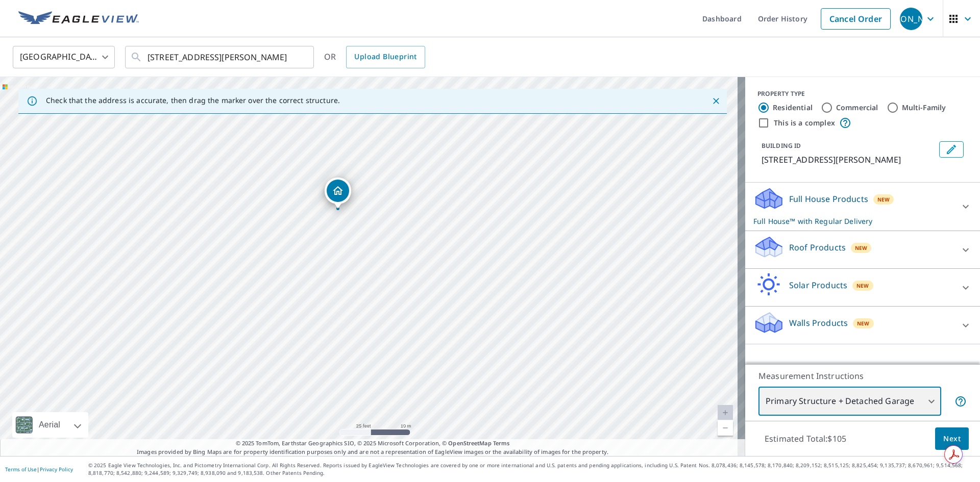  I want to click on div: Walls ProductsNew, so click(863, 324).